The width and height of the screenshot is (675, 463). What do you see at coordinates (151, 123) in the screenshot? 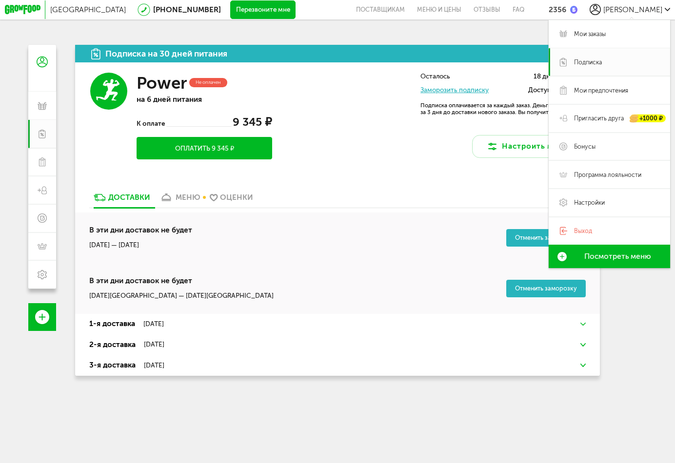
I see `span: К оплате` at bounding box center [151, 123].